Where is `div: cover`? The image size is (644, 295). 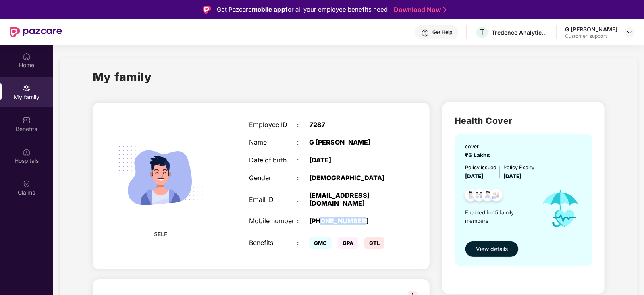
div: cover is located at coordinates (479, 146).